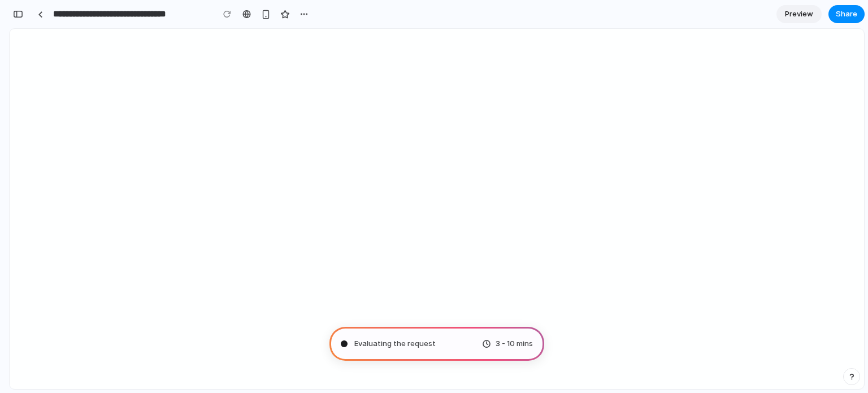  What do you see at coordinates (846, 14) in the screenshot?
I see `span: Share` at bounding box center [846, 14].